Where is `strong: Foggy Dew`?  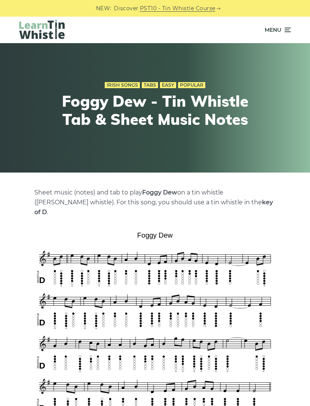 strong: Foggy Dew is located at coordinates (159, 192).